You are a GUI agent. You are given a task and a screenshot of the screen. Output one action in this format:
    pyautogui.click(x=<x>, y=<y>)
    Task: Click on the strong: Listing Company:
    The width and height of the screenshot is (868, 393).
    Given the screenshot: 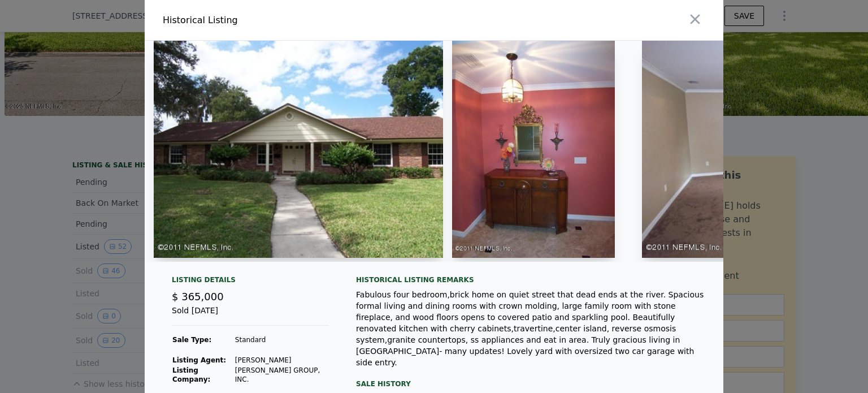 What is the action you would take?
    pyautogui.click(x=191, y=375)
    